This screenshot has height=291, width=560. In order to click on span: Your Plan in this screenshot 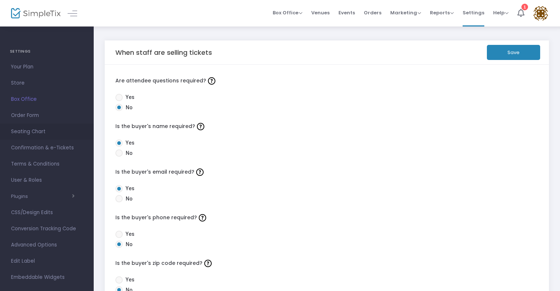, I will do `click(47, 67)`.